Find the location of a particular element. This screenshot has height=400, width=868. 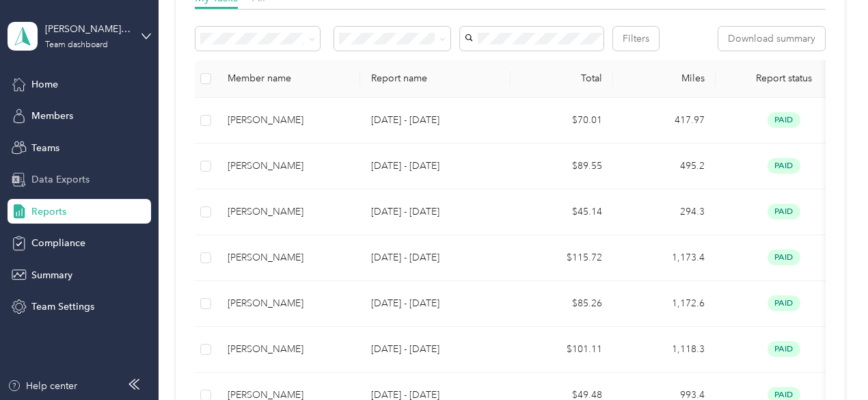

td: 1,172.6 is located at coordinates (664, 304).